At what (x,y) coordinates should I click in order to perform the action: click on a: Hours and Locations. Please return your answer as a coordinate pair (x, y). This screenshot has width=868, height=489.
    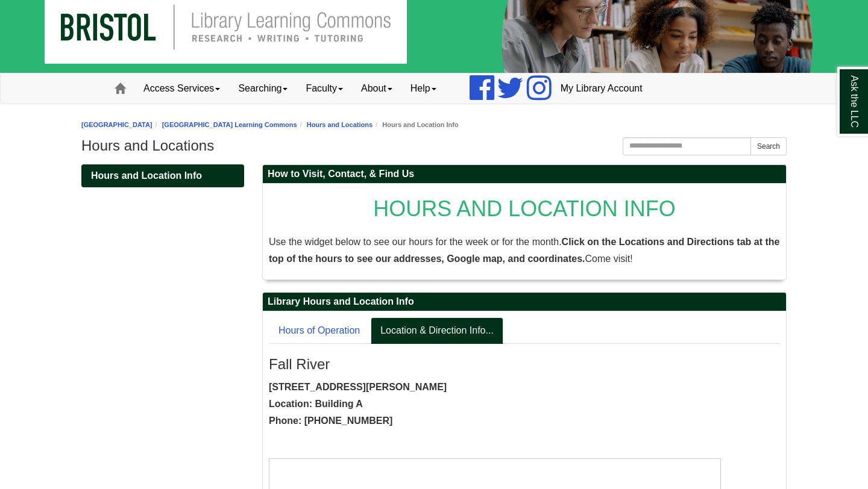
    Looking at the image, I should click on (339, 125).